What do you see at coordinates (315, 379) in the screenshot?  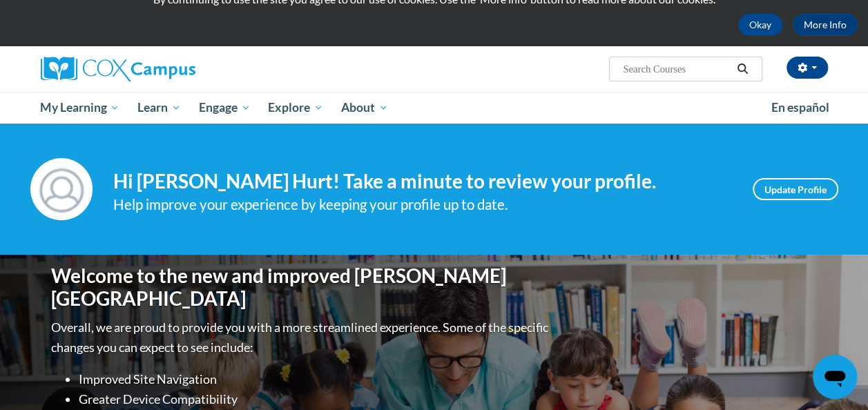 I see `li: Improved Site Navigation` at bounding box center [315, 379].